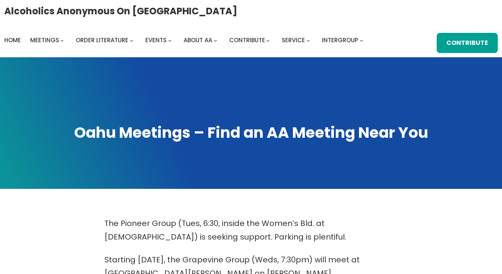 This screenshot has height=274, width=502. Describe the element at coordinates (185, 40) in the screenshot. I see `nav: Intergroup` at that location.